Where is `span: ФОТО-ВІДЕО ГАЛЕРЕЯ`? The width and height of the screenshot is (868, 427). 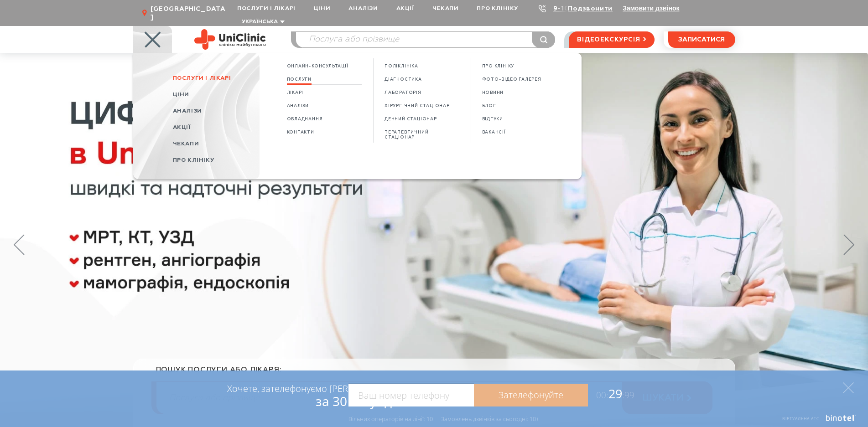 span: ФОТО-ВІДЕО ГАЛЕРЕЯ is located at coordinates (512, 80).